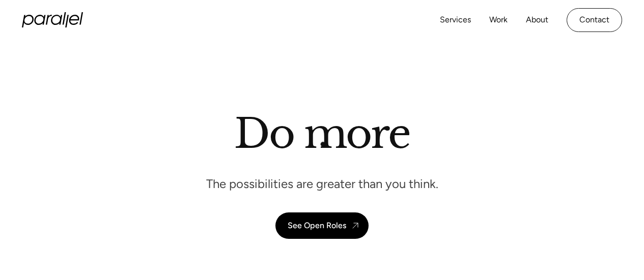  I want to click on div: See Open Roles, so click(316, 225).